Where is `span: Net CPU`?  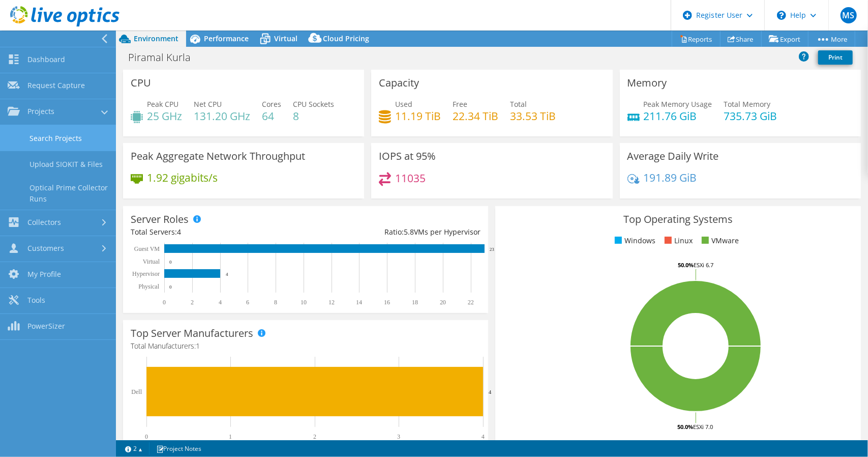 span: Net CPU is located at coordinates (207, 104).